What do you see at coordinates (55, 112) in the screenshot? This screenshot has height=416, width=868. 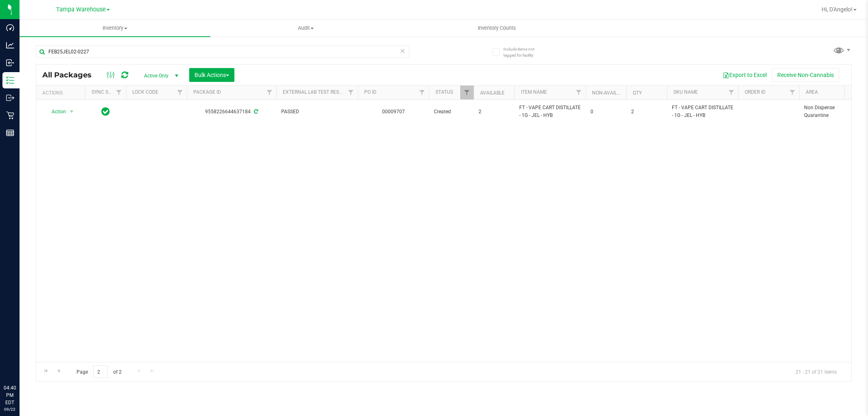 I see `span: Action` at bounding box center [55, 112].